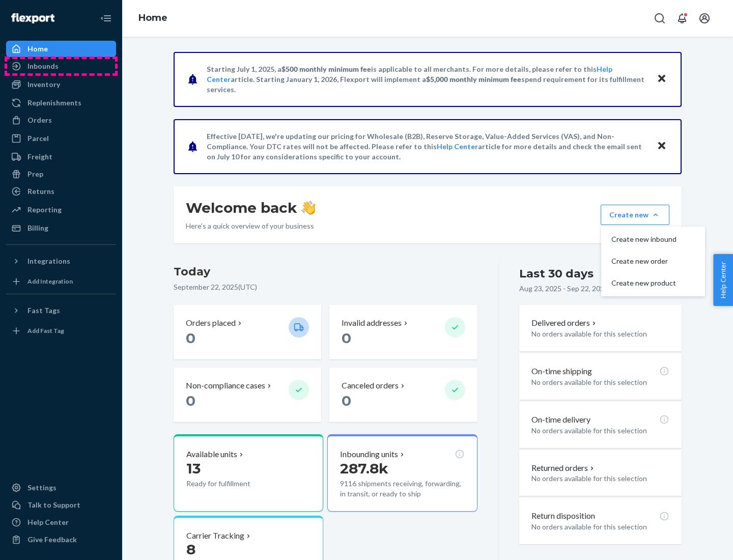  What do you see at coordinates (325, 272) in the screenshot?
I see `h3: Today` at bounding box center [325, 272].